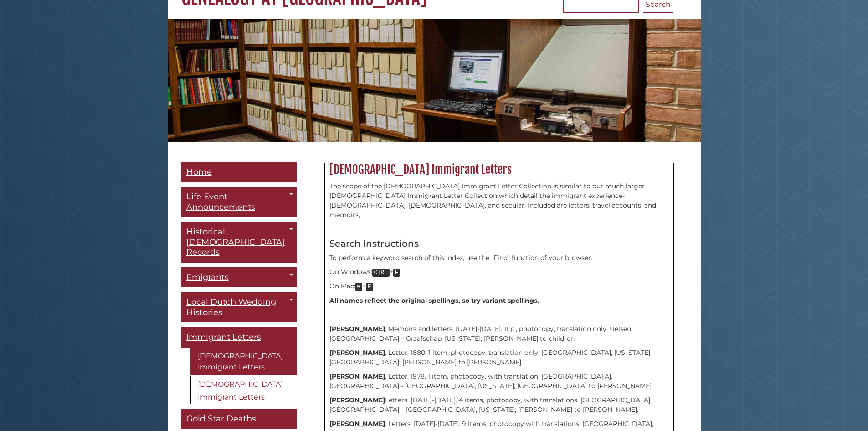 This screenshot has width=868, height=431. What do you see at coordinates (239, 419) in the screenshot?
I see `a: Gold Star Deaths` at bounding box center [239, 419].